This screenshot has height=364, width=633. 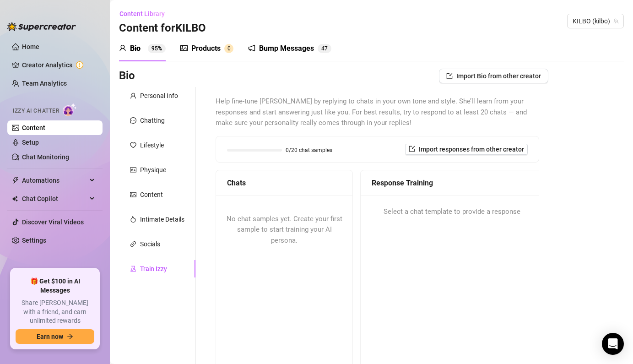 I want to click on button: Import responses from other creator, so click(x=467, y=149).